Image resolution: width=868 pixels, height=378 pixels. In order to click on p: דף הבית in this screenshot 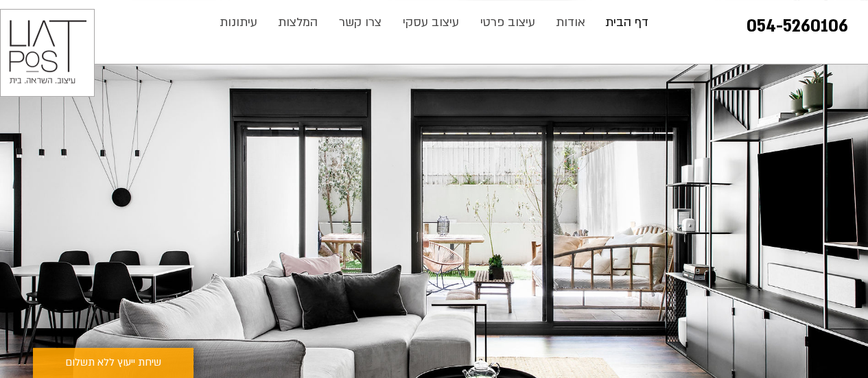, I will do `click(626, 22)`.